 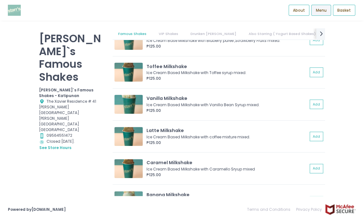 What do you see at coordinates (129, 168) in the screenshot?
I see `img: Caramel Milkshake` at bounding box center [129, 168].